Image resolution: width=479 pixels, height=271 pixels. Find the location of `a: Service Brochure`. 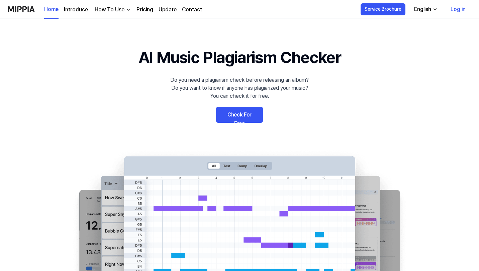

a: Service Brochure is located at coordinates (383, 9).